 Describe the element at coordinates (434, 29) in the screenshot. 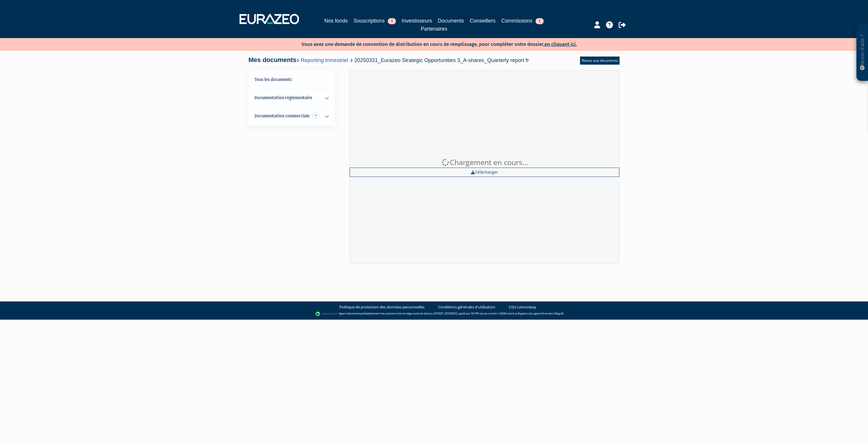

I see `a: Partenaires` at that location.